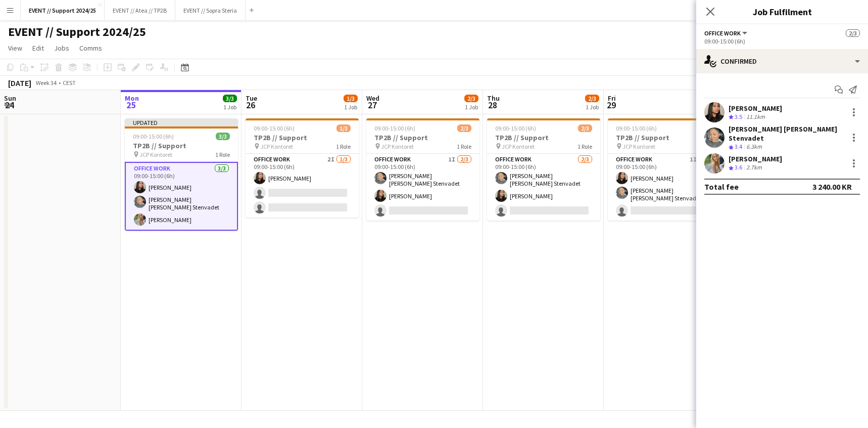 This screenshot has width=868, height=428. What do you see at coordinates (9, 104) in the screenshot?
I see `span: 24` at bounding box center [9, 104].